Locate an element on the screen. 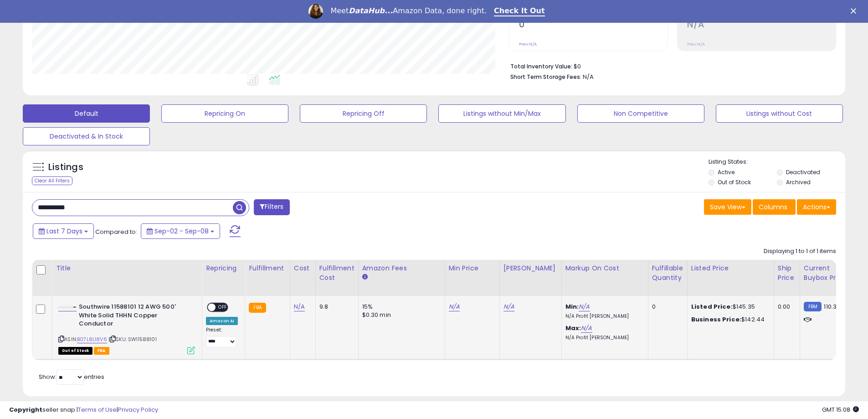  b: Max: is located at coordinates (574, 327).